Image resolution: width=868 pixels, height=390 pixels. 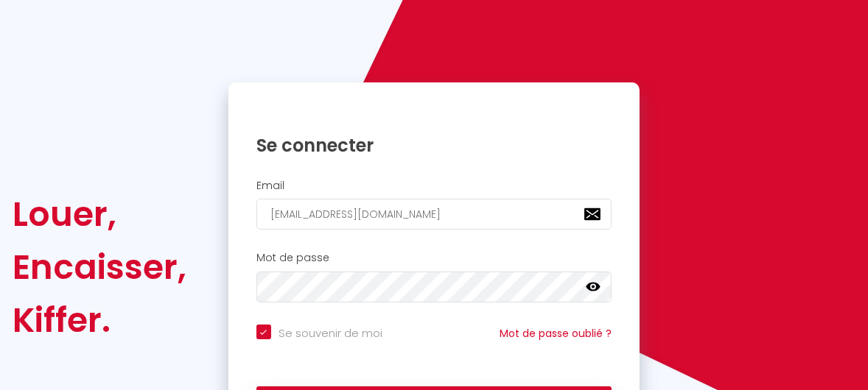 What do you see at coordinates (100, 214) in the screenshot?
I see `div: Louer,` at bounding box center [100, 214].